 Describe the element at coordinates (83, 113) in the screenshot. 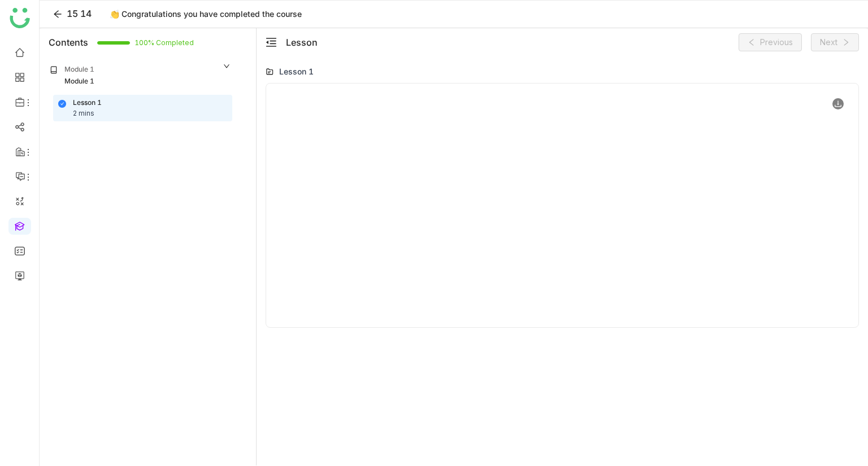

I see `div: 2 mins` at that location.